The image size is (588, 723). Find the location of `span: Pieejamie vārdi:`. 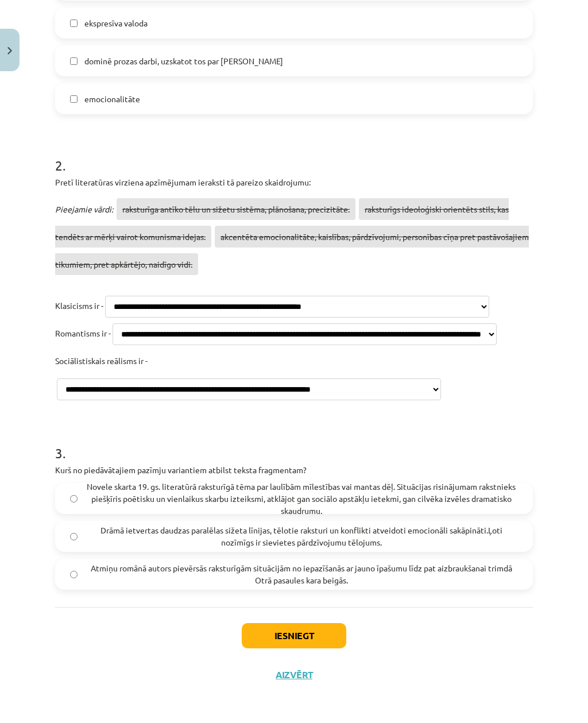

span: Pieejamie vārdi: is located at coordinates (84, 209).